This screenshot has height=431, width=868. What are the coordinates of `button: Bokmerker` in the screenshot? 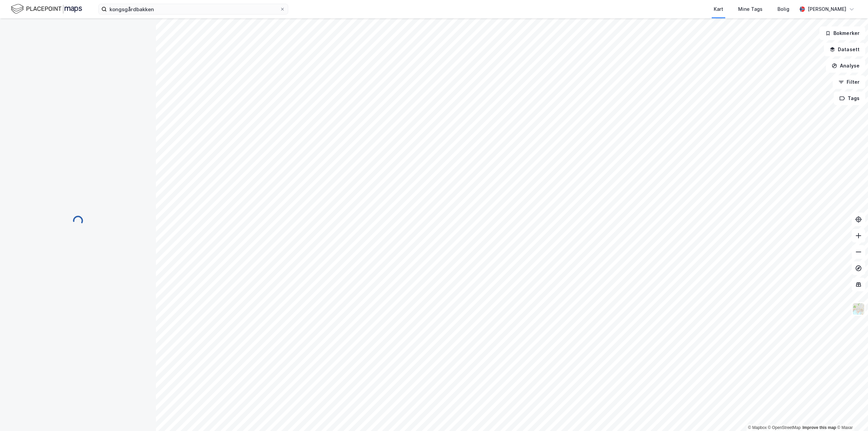 It's located at (842, 33).